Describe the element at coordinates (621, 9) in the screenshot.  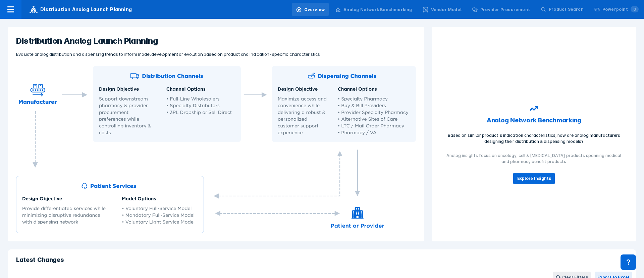
I see `div: Powerpoint` at that location.